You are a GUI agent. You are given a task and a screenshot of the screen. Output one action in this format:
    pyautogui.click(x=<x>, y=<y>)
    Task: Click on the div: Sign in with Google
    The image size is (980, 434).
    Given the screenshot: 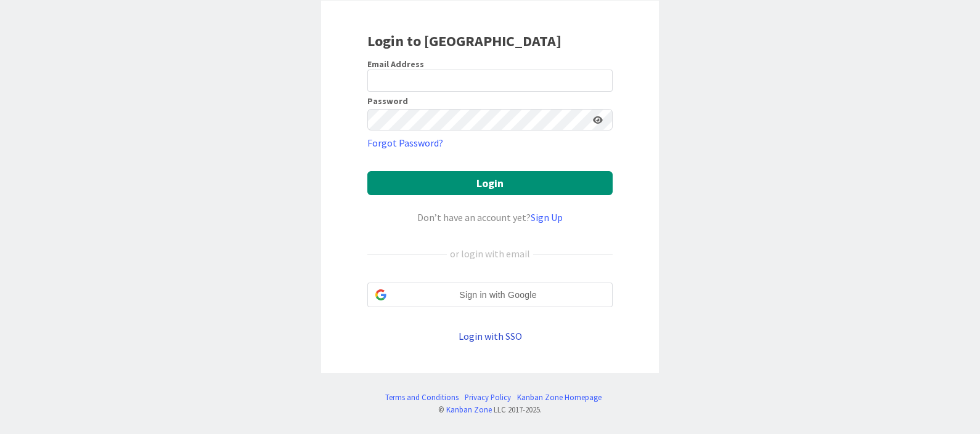 What is the action you would take?
    pyautogui.click(x=490, y=295)
    